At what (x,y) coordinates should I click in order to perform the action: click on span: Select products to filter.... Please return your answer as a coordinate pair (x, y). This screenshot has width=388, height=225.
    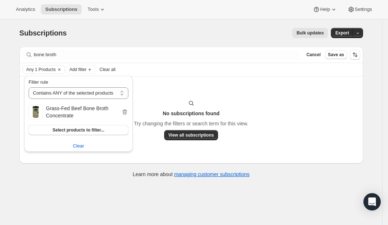
    Looking at the image, I should click on (78, 130).